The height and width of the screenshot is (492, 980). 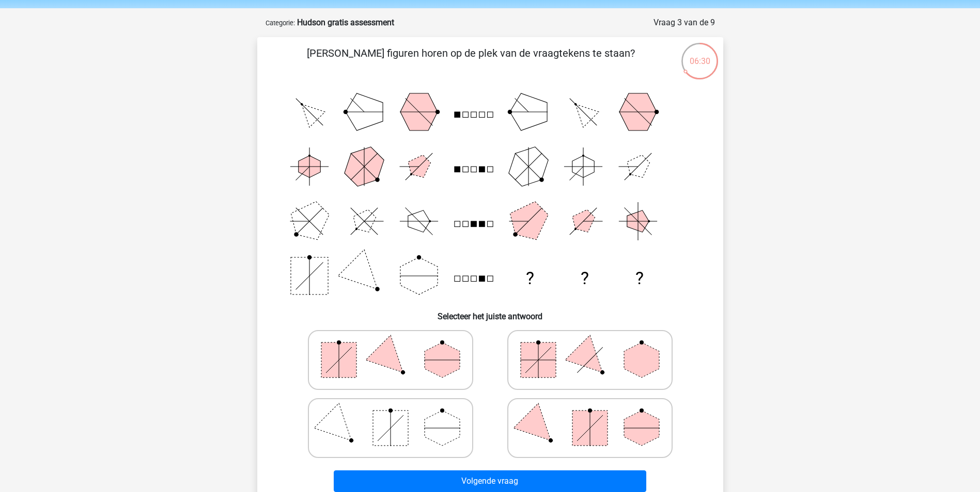 I want to click on h6: Selecteer het juiste antwoord, so click(x=490, y=312).